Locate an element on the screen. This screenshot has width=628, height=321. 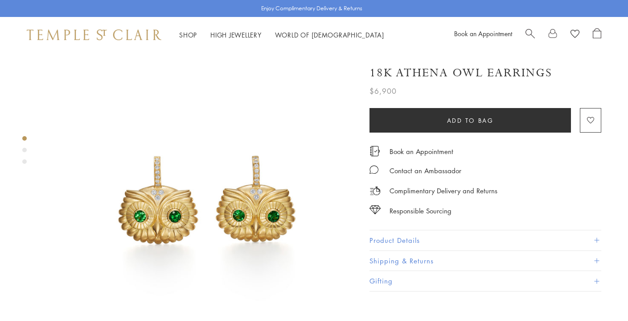
p: Enjoy Complimentary Delivery & Returns is located at coordinates (312, 8).